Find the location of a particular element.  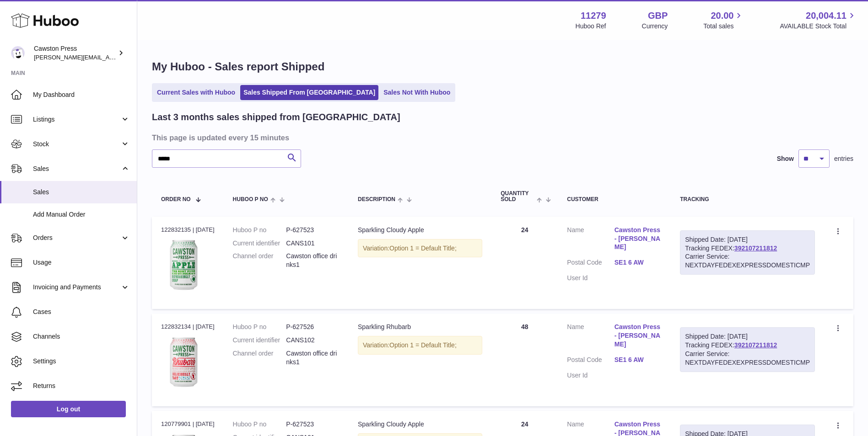

span: Channels is located at coordinates (81, 337).